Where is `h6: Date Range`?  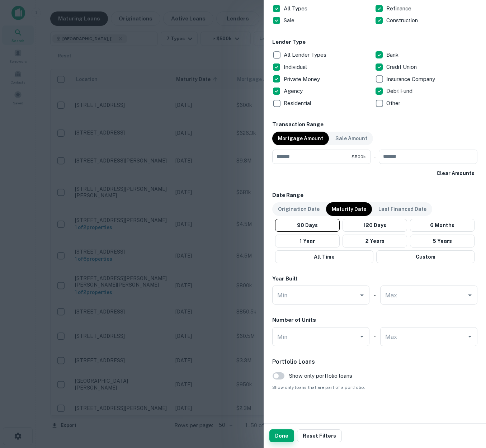
h6: Date Range is located at coordinates (375, 195).